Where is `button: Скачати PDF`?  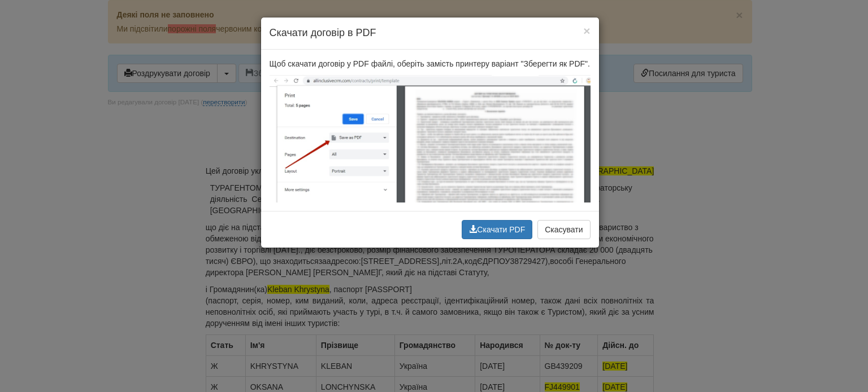
button: Скачати PDF is located at coordinates (496, 230).